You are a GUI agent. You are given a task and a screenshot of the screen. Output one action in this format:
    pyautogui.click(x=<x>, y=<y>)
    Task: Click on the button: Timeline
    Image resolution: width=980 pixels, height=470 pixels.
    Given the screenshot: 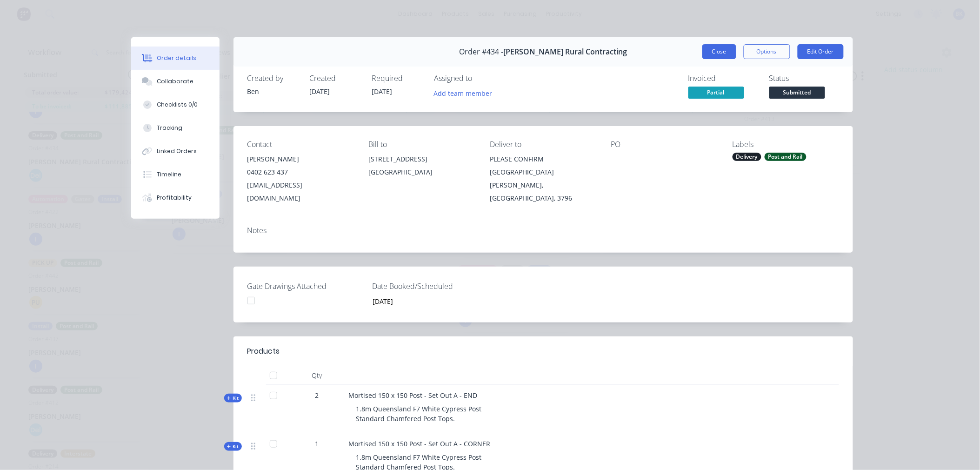 What is the action you would take?
    pyautogui.click(x=175, y=174)
    